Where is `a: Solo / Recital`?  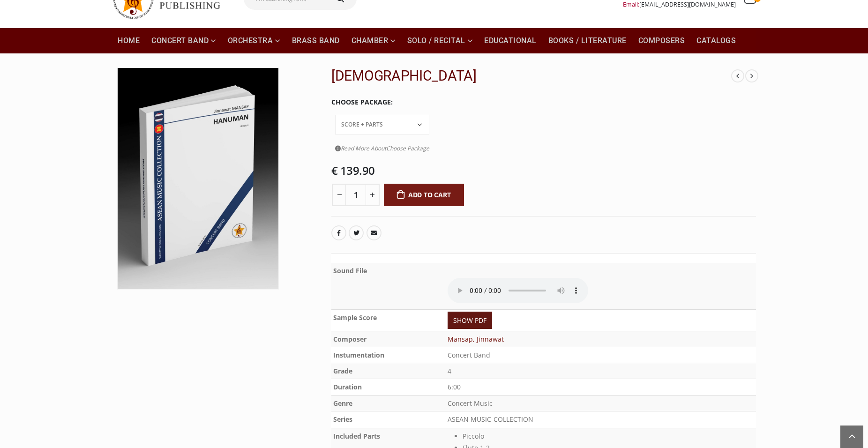 a: Solo / Recital is located at coordinates (440, 41).